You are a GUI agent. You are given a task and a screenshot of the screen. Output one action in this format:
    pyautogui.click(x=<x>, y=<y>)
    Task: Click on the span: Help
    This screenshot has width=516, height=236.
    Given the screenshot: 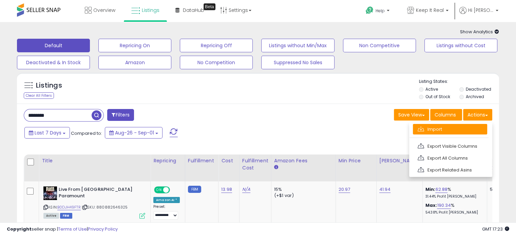 What is the action you would take?
    pyautogui.click(x=380, y=11)
    